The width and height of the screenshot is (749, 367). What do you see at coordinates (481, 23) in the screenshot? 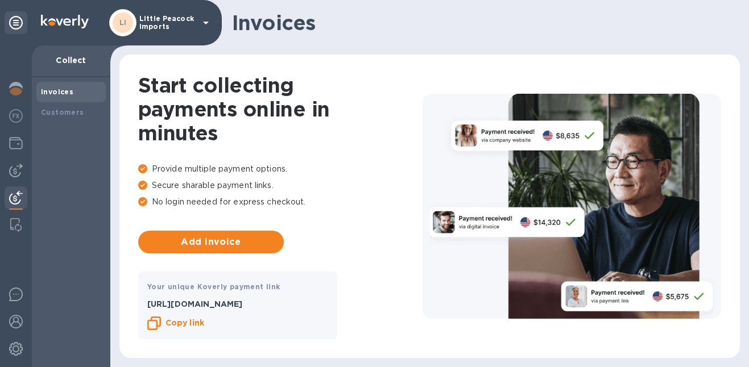
I see `h1: Invoices` at bounding box center [481, 23].